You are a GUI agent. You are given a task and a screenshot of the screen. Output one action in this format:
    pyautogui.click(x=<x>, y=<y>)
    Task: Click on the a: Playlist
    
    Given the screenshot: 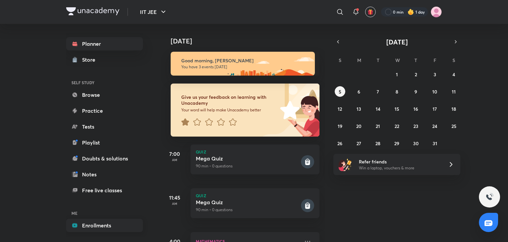 What is the action you would take?
    pyautogui.click(x=105, y=142)
    